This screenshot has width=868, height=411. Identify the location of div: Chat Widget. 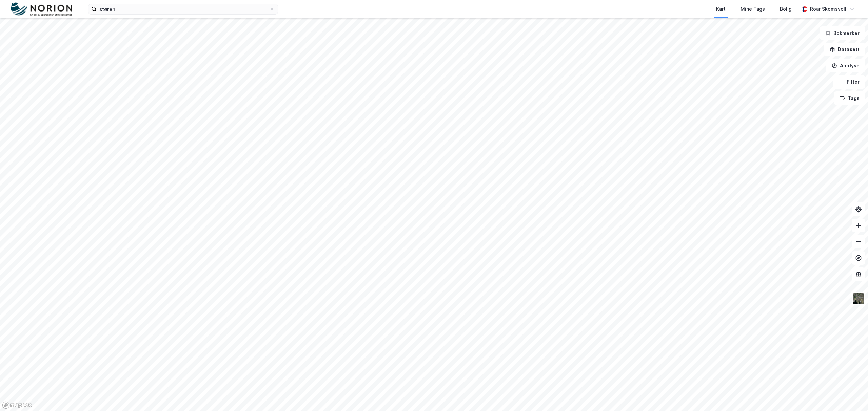
(851, 395).